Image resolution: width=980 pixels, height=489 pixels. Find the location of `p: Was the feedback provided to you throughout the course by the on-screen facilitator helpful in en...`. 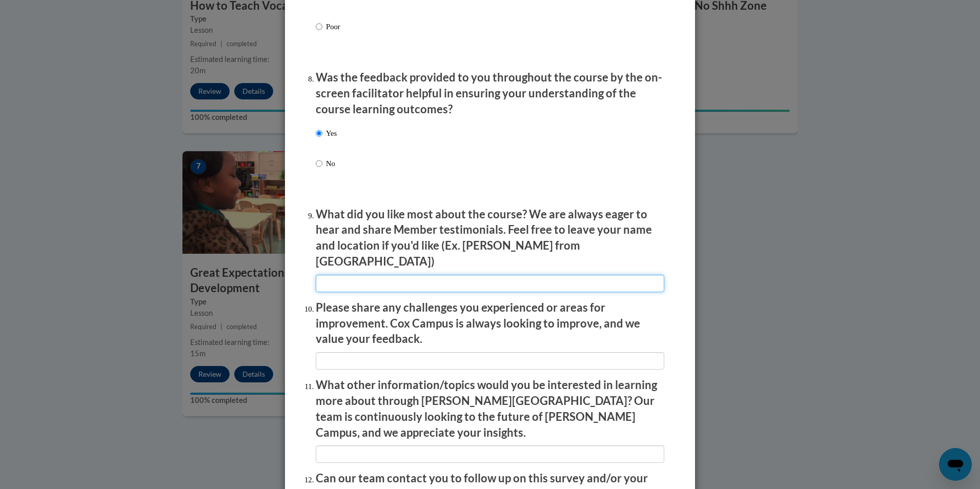

p: Was the feedback provided to you throughout the course by the on-screen facilitator helpful in en... is located at coordinates (490, 93).